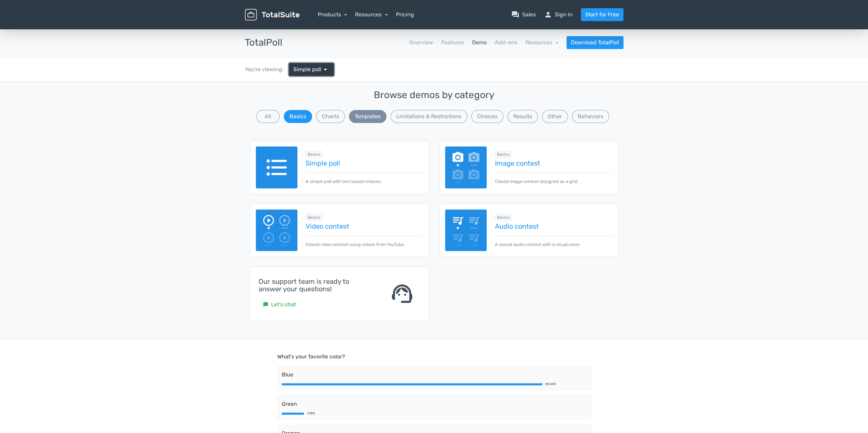  I want to click on span: Simple poll, so click(307, 70).